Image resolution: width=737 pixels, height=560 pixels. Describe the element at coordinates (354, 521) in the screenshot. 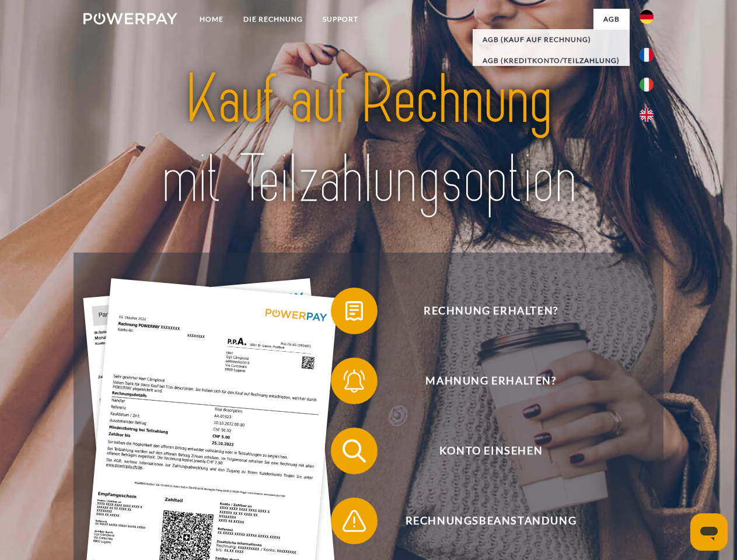

I see `img: qb_warning.svg` at that location.